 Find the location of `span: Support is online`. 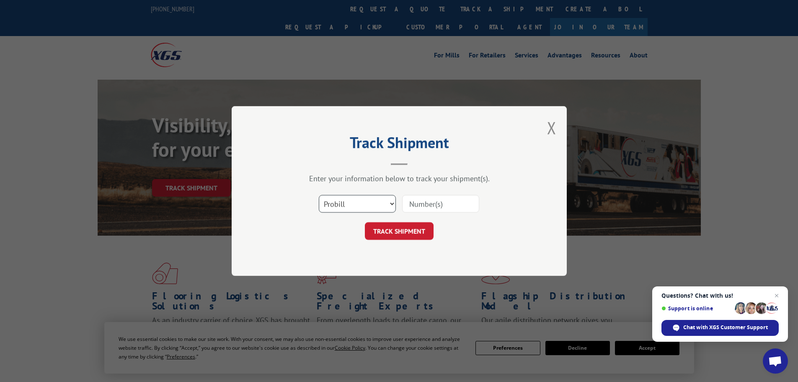

span: Support is online is located at coordinates (696, 308).